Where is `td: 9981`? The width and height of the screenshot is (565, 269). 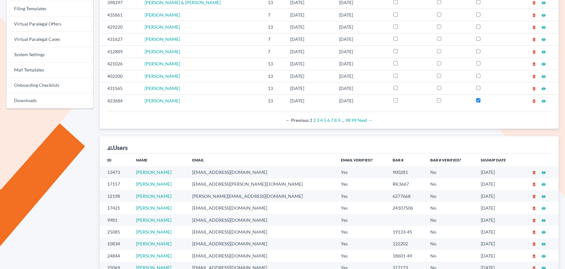 td: 9981 is located at coordinates (115, 220).